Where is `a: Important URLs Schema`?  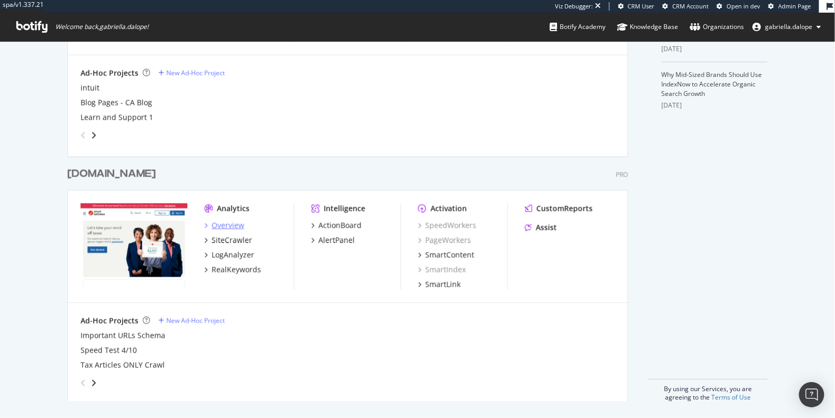
a: Important URLs Schema is located at coordinates (123, 335).